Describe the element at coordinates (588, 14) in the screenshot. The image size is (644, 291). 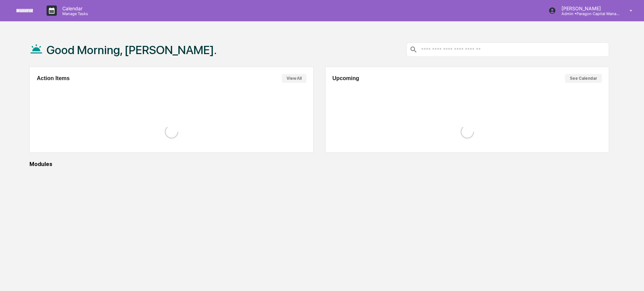
I see `p: Admin • Paragon Capital Management` at that location.